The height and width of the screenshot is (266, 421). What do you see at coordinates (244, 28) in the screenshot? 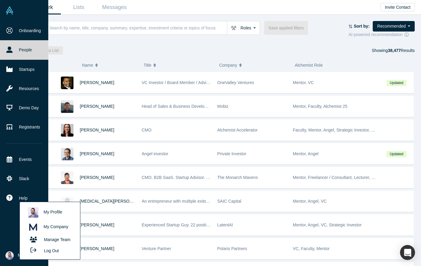
I see `button: Roles` at bounding box center [244, 28].